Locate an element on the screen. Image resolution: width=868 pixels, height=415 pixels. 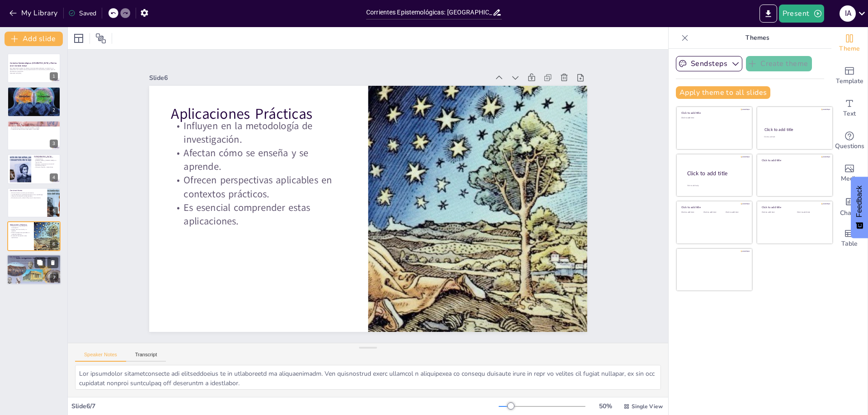
p: Esta presentación explora las diversas corrientes epistemológicas, su evolución y su aplicación e... is located at coordinates (34, 69).